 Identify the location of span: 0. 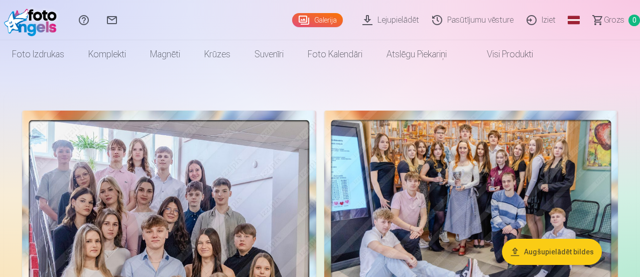
(634, 20).